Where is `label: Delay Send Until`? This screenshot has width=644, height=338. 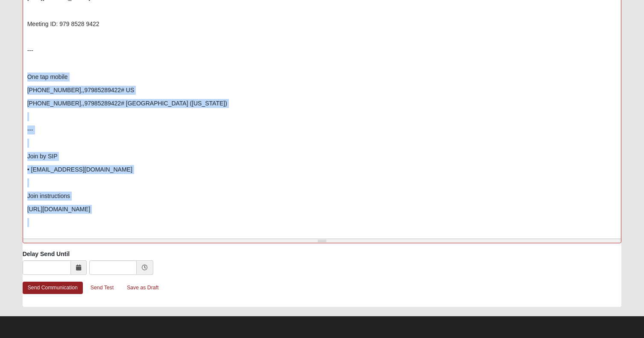
label: Delay Send Until is located at coordinates (46, 254).